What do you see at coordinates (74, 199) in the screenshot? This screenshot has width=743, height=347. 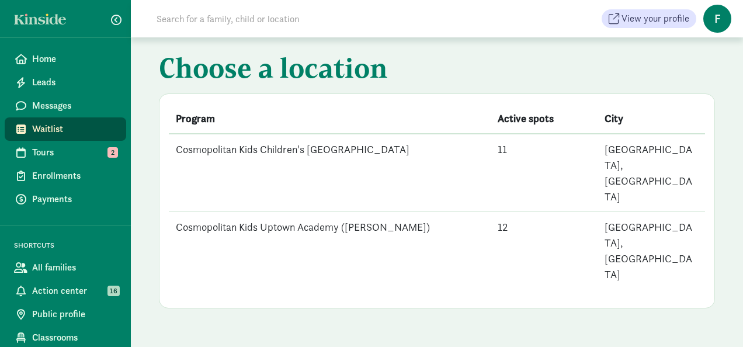 I see `span: Payments` at bounding box center [74, 199].